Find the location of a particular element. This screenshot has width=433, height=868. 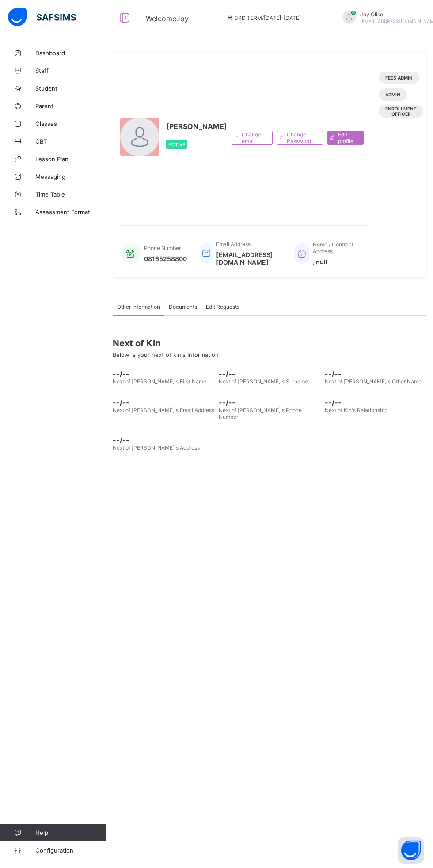

span: Dashboard is located at coordinates (71, 53).